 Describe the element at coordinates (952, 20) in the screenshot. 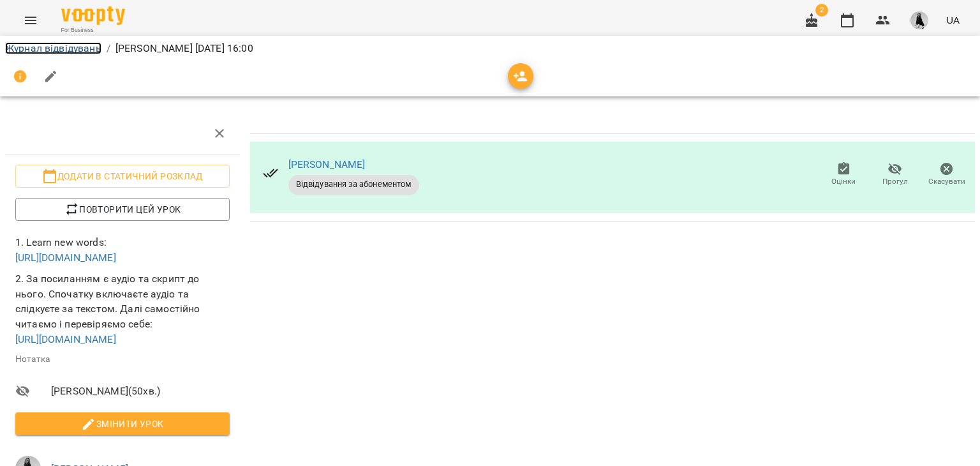

I see `button: UA` at that location.